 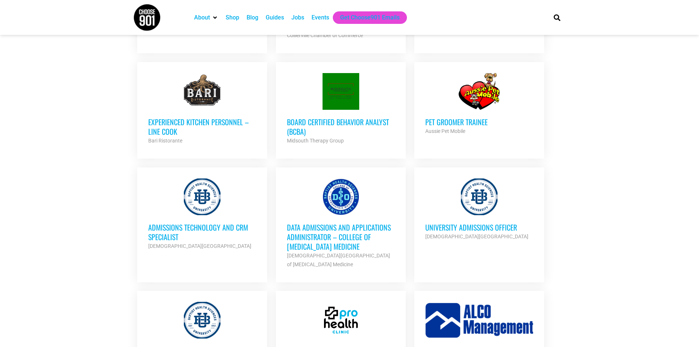 What do you see at coordinates (298, 18) in the screenshot?
I see `div: Jobs` at bounding box center [298, 18].